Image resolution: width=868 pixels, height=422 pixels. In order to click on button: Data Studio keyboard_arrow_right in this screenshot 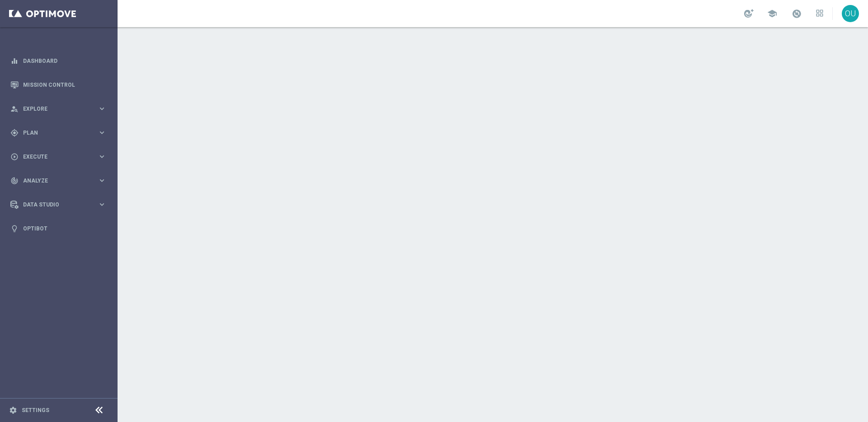, I will do `click(58, 205)`.